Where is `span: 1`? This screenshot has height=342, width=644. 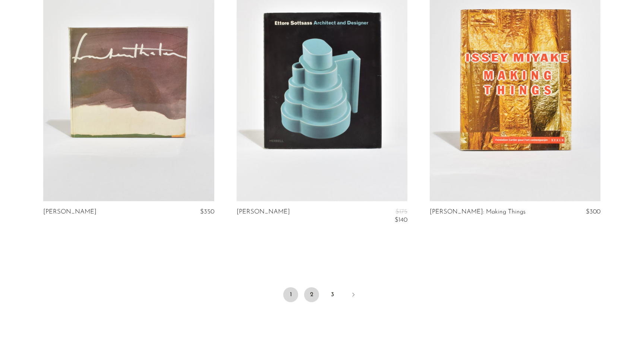 span: 1 is located at coordinates (291, 295).